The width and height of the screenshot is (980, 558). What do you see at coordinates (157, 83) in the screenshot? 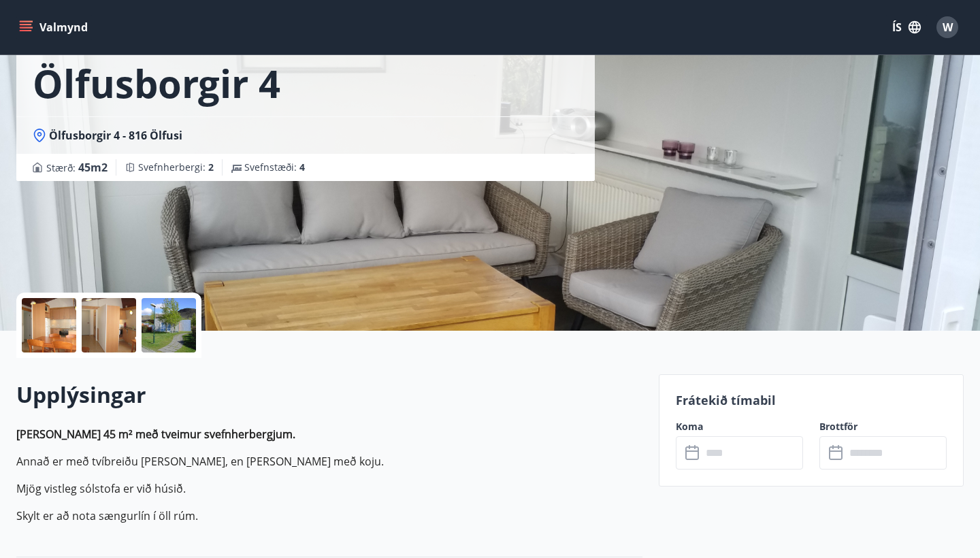
I see `h1: Ölfusborgir 4` at bounding box center [157, 83].